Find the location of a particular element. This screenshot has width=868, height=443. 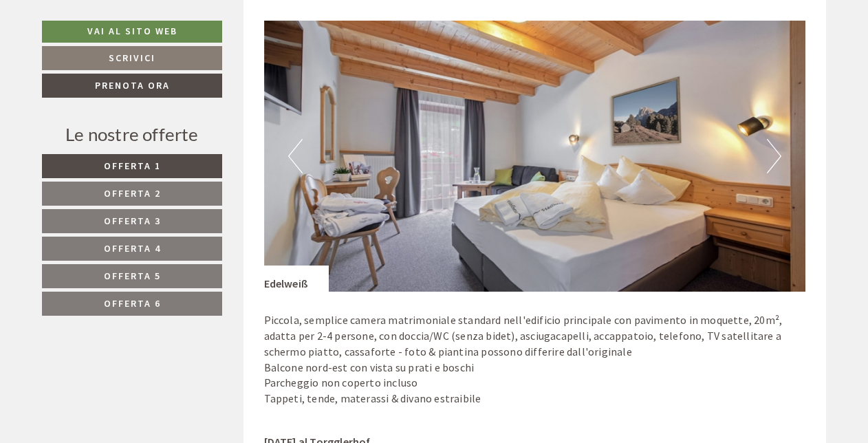

small: 13:18 is located at coordinates (114, 73).